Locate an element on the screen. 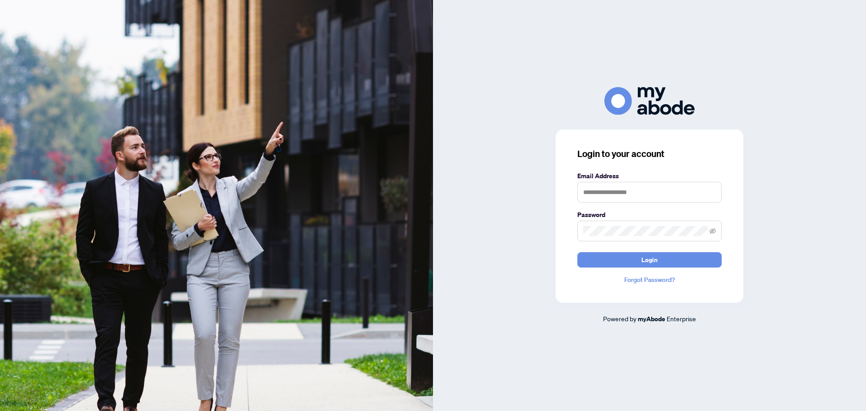 This screenshot has width=866, height=411. button: Login is located at coordinates (650, 260).